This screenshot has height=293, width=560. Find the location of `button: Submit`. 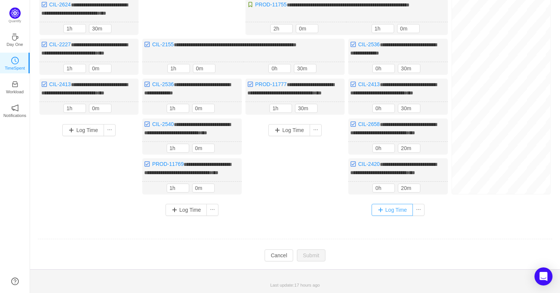

button: Submit is located at coordinates (311, 255).